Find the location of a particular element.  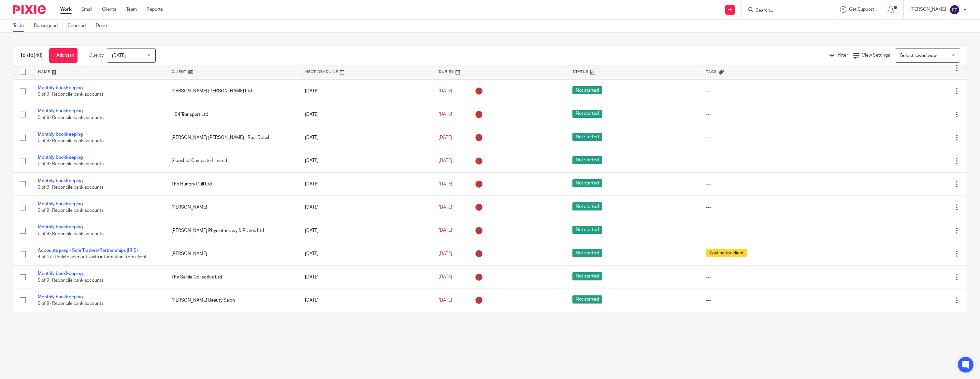

a: To do is located at coordinates (21, 25).